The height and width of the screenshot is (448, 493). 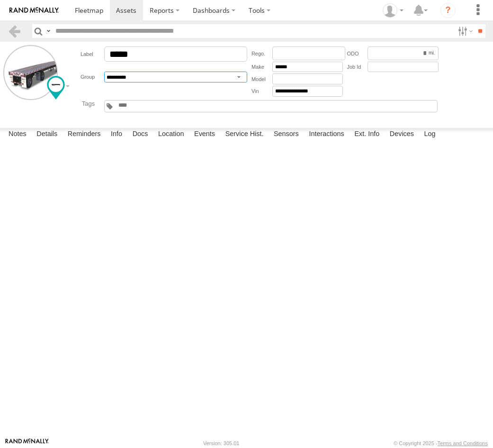 What do you see at coordinates (56, 88) in the screenshot?
I see `div: Change Map Icon` at bounding box center [56, 88].